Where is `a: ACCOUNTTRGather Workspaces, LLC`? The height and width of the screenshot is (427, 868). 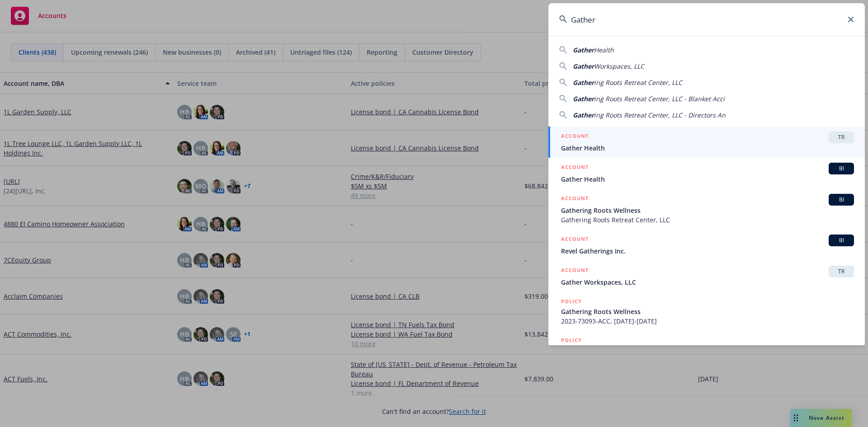 a: ACCOUNTTRGather Workspaces, LLC is located at coordinates (707, 276).